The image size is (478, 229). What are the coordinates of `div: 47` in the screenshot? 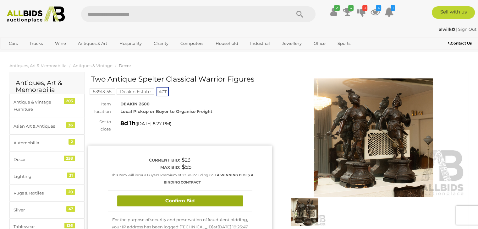 It's located at (71, 209).